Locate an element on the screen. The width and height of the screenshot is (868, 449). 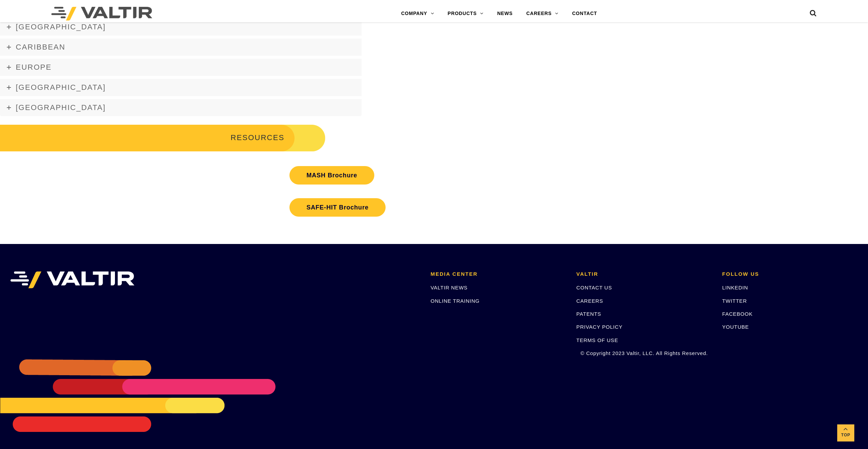
span: Europe is located at coordinates (33, 67).